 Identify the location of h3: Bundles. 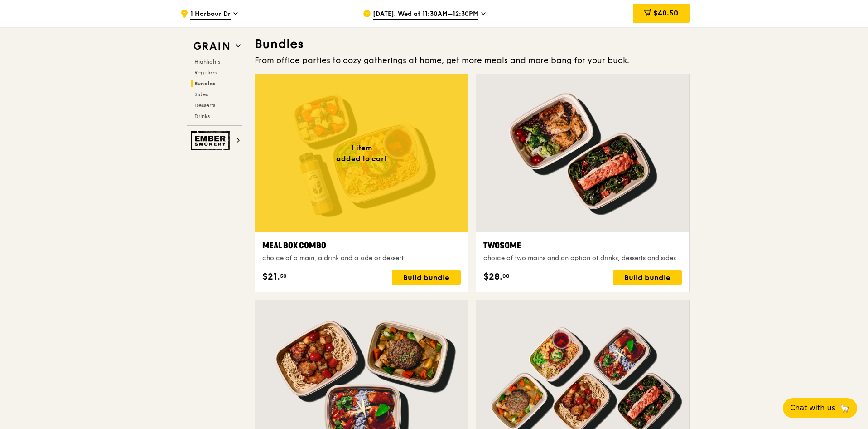
(472, 44).